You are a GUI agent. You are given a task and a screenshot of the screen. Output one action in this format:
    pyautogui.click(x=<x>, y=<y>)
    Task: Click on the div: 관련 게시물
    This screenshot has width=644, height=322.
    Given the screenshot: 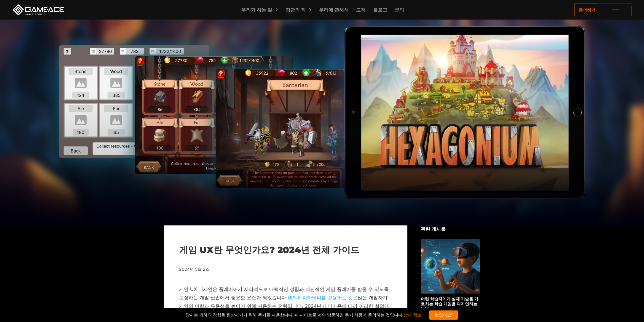 What is the action you would take?
    pyautogui.click(x=450, y=229)
    